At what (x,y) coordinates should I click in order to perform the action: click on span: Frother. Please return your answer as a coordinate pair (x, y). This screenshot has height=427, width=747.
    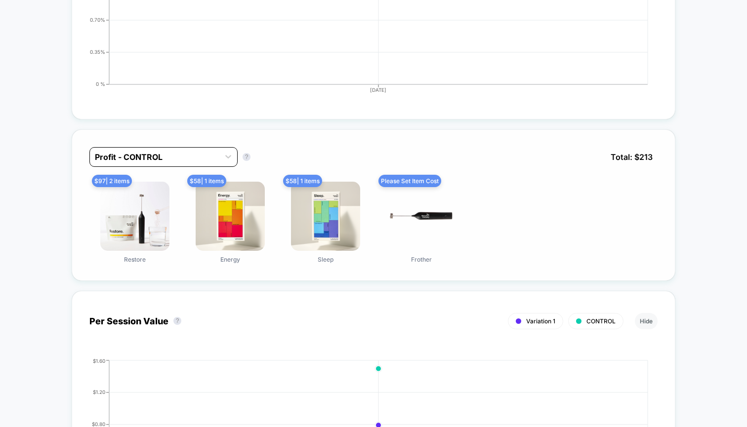
    Looking at the image, I should click on (421, 259).